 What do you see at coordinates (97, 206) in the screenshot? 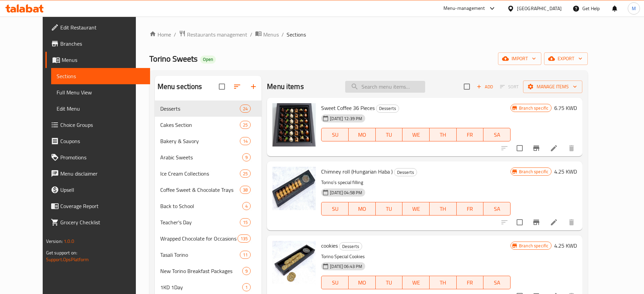
I see `a: Coverage Report` at bounding box center [97, 206].